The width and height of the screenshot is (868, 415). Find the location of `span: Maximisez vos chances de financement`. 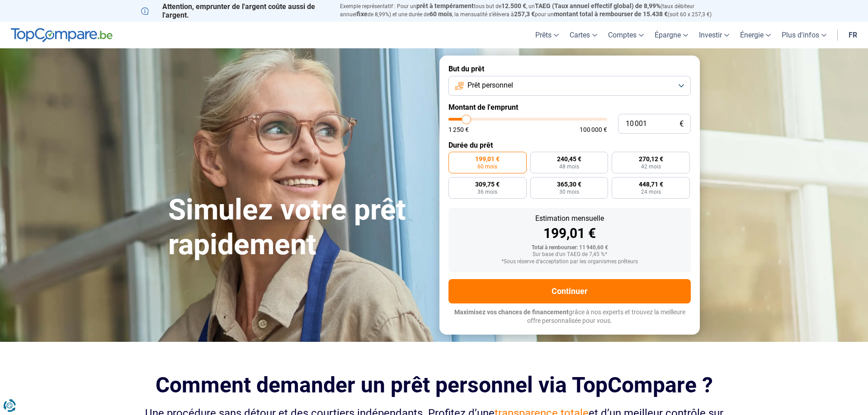

span: Maximisez vos chances de financement is located at coordinates (511, 312).